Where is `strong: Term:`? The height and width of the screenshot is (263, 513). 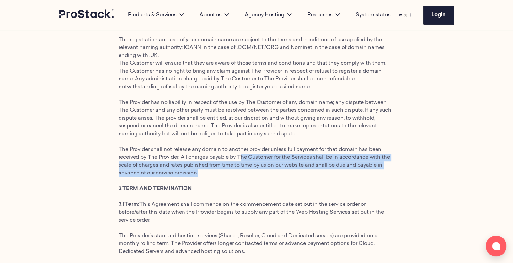
strong: Term: is located at coordinates (132, 204).